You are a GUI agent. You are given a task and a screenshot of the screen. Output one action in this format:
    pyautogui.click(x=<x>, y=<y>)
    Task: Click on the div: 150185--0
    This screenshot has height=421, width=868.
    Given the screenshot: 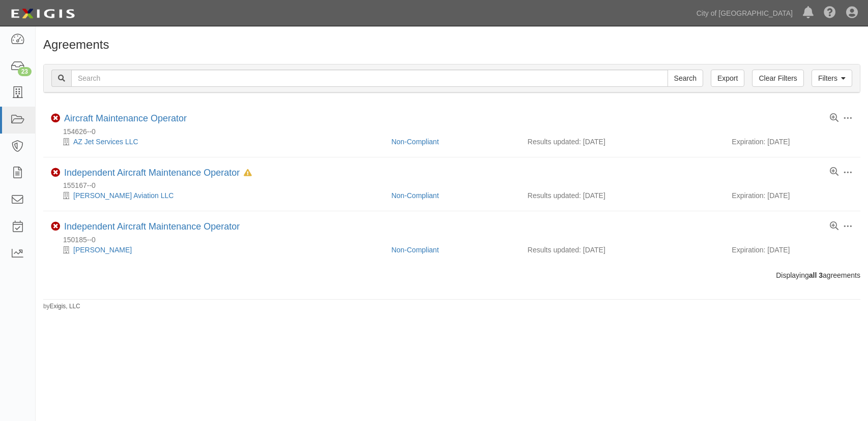 What is the action you would take?
    pyautogui.click(x=455, y=239)
    